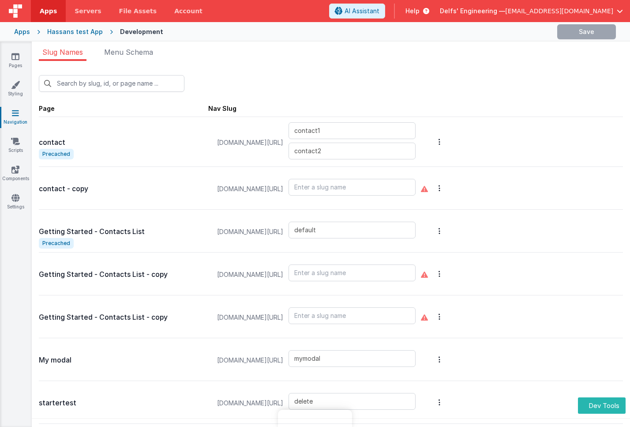 The image size is (630, 427). What do you see at coordinates (48, 11) in the screenshot?
I see `span: Apps` at bounding box center [48, 11].